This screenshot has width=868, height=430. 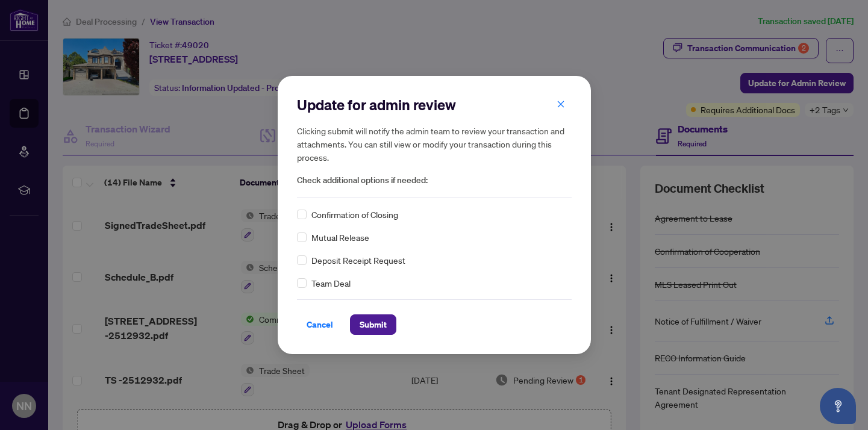 What do you see at coordinates (355, 214) in the screenshot?
I see `span: Confirmation of Closing` at bounding box center [355, 214].